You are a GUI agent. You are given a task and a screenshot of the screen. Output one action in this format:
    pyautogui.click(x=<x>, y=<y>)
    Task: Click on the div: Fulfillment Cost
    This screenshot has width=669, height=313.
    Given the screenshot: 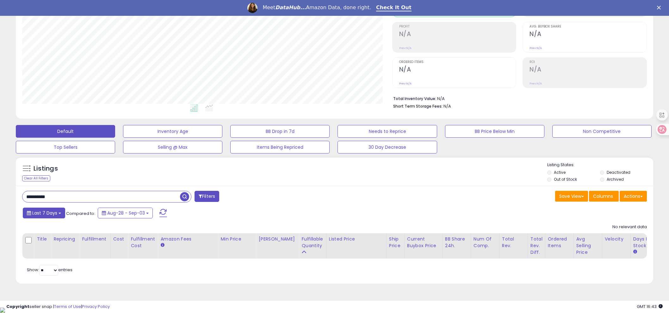 What is the action you would take?
    pyautogui.click(x=143, y=242)
    